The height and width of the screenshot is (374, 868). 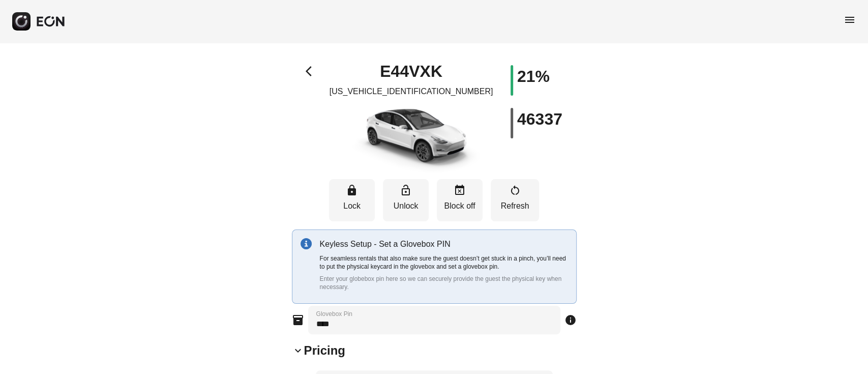 I want to click on span: keyboard_arrow_down, so click(x=298, y=350).